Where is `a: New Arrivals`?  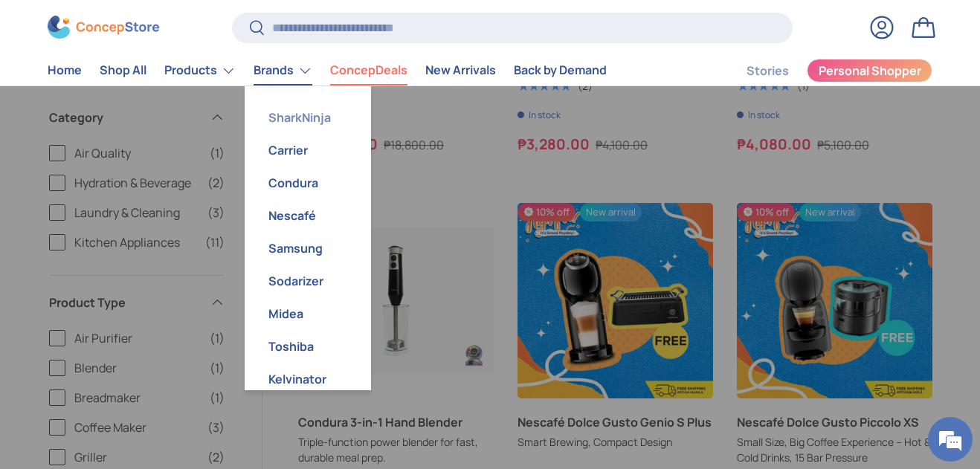 a: New Arrivals is located at coordinates (460, 71).